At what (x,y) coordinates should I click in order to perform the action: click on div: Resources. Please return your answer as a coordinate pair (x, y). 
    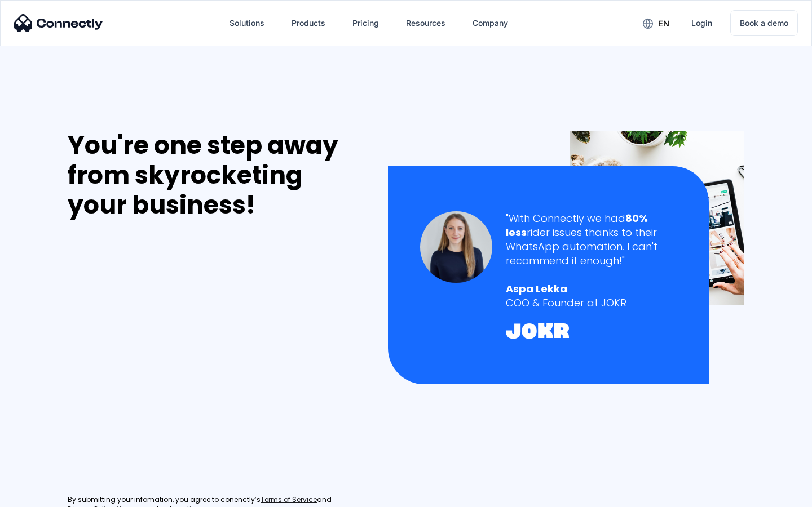
    Looking at the image, I should click on (426, 23).